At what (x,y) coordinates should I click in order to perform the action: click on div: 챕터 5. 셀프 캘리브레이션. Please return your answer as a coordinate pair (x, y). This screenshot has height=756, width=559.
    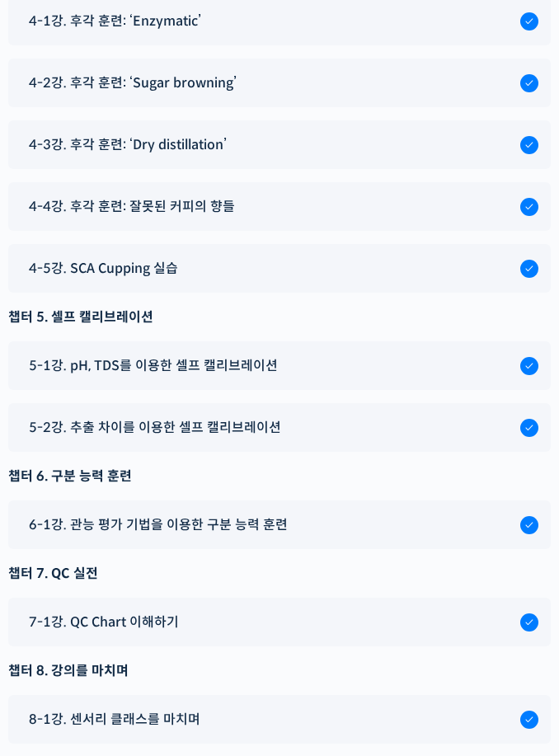
    Looking at the image, I should click on (280, 316).